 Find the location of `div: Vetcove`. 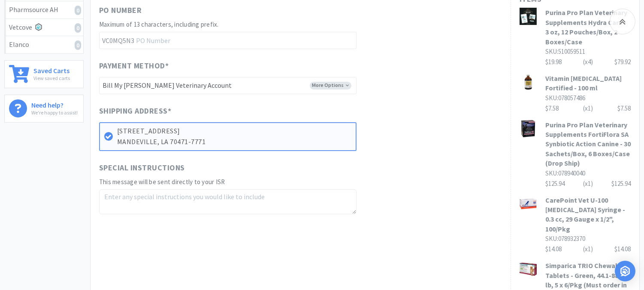

div: Vetcove is located at coordinates (44, 27).